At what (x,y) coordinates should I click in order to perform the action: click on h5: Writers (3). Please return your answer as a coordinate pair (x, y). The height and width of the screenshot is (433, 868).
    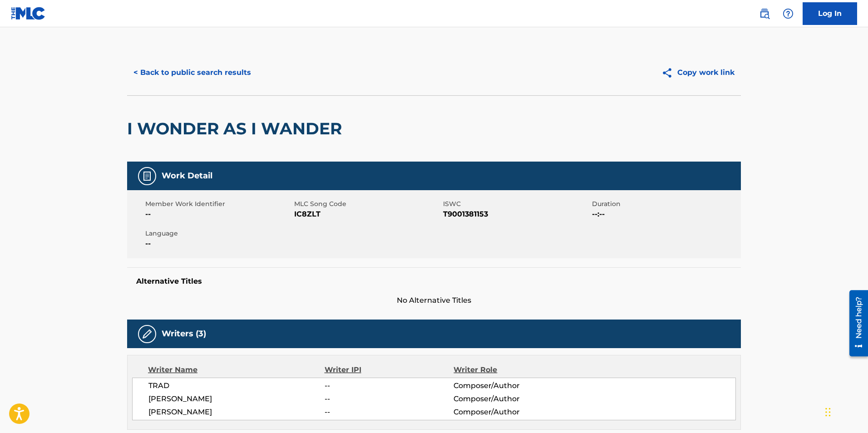
    Looking at the image, I should click on (184, 333).